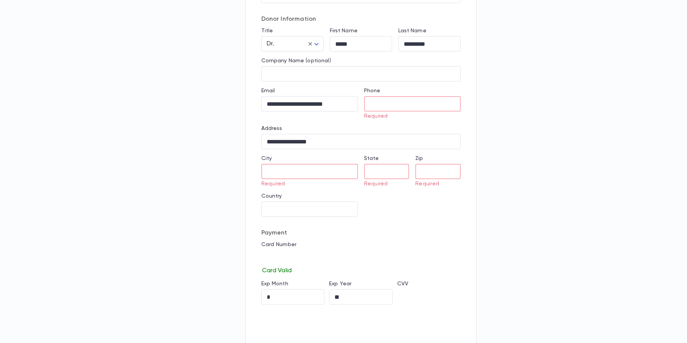 Image resolution: width=687 pixels, height=343 pixels. Describe the element at coordinates (267, 159) in the screenshot. I see `label: City` at that location.